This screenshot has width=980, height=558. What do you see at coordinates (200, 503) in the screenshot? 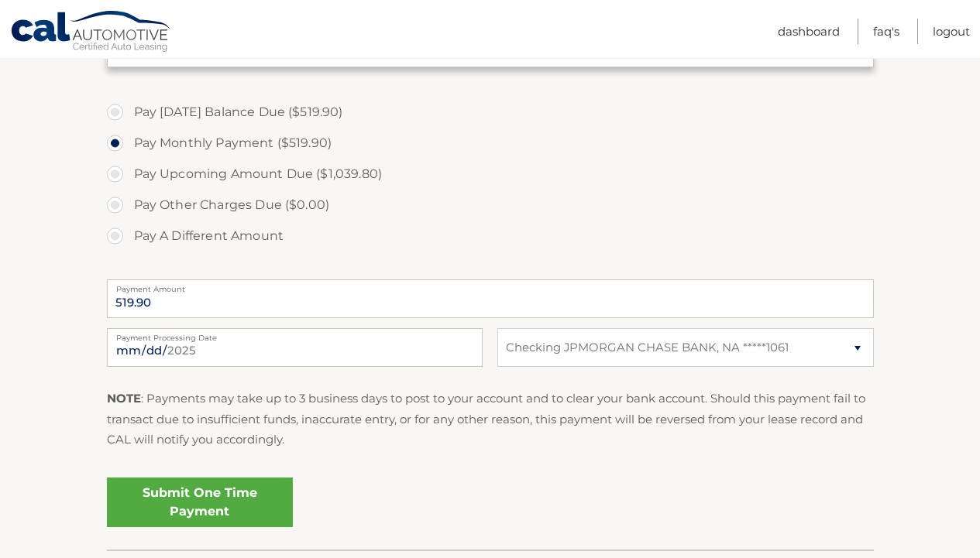
I see `a: Submit One Time Payment` at bounding box center [200, 503].